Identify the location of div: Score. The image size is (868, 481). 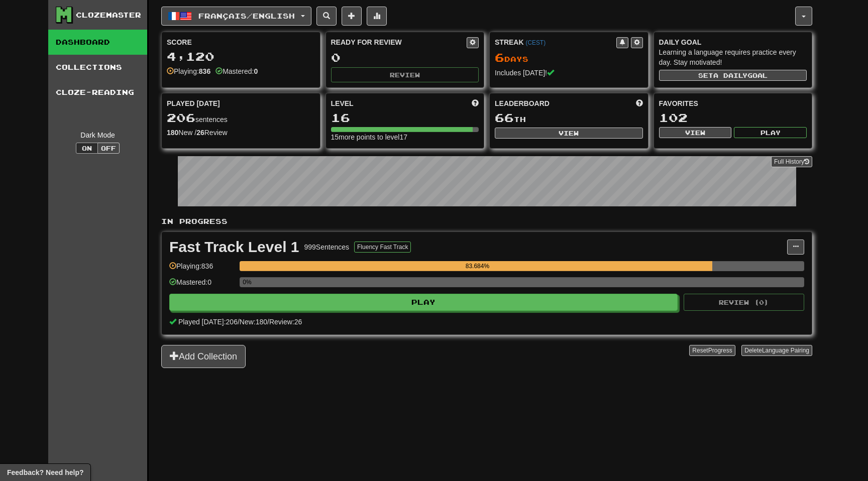
(240, 42).